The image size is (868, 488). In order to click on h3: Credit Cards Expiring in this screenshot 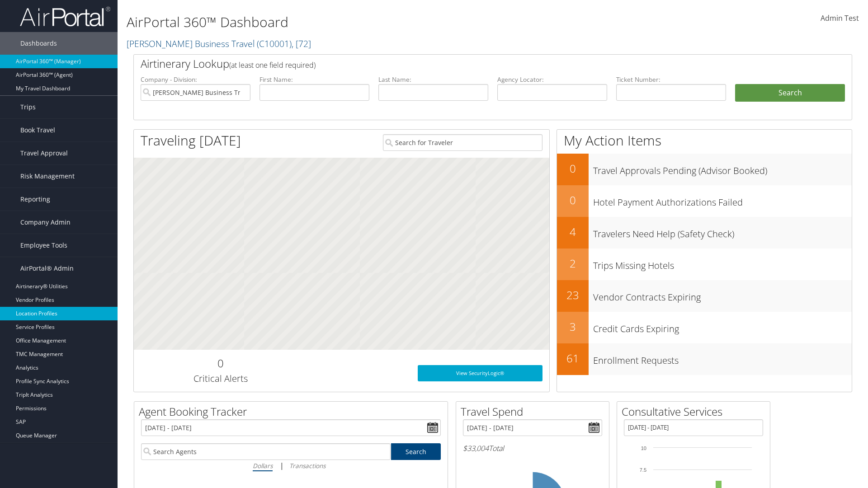, I will do `click(722, 327)`.